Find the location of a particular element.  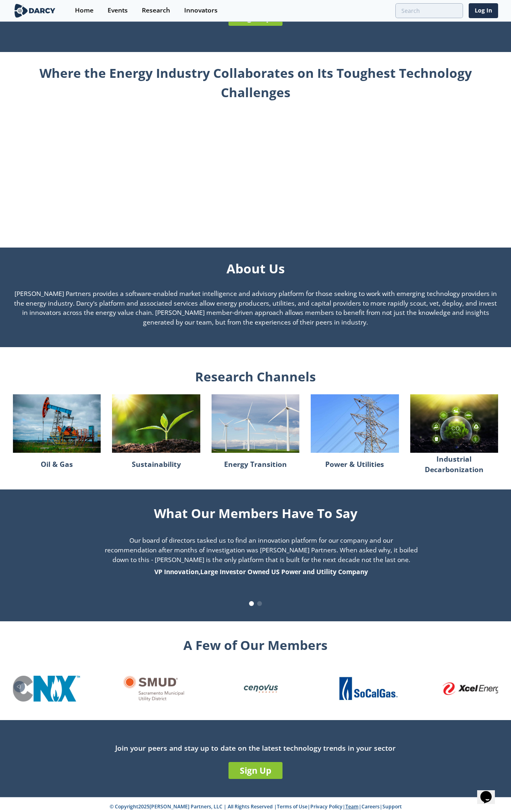

p: Power & Utilities is located at coordinates (355, 464).